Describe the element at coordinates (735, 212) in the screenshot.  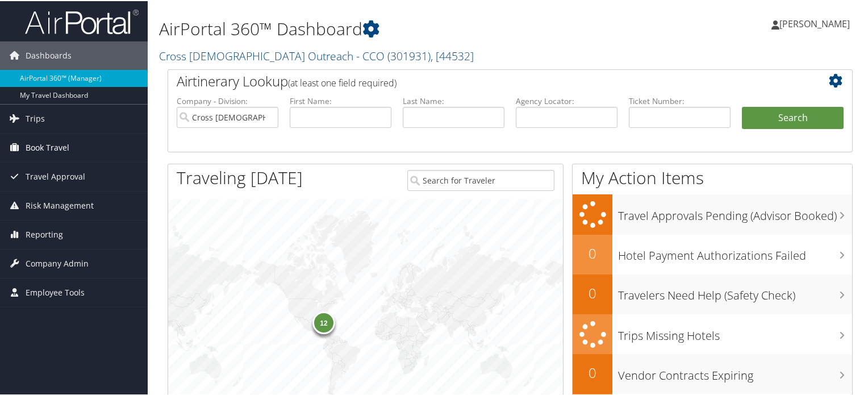
I see `h3: Travel Approvals Pending (Advisor Booked)` at that location.